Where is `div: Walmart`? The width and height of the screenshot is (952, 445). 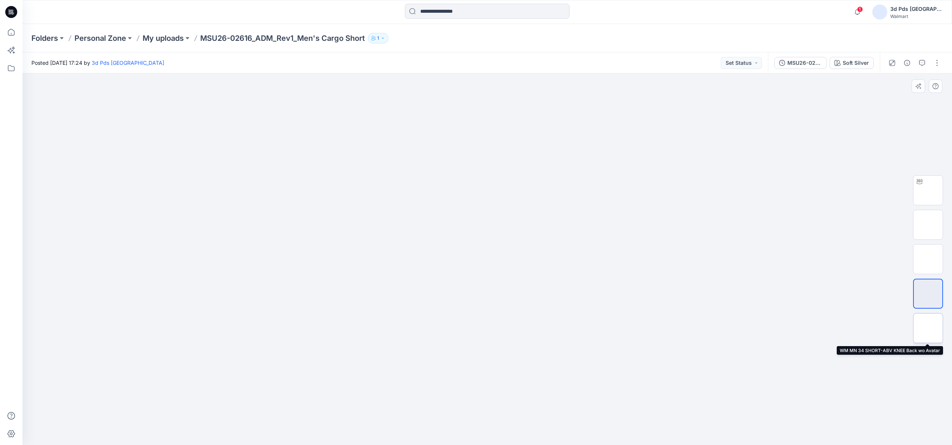 div: Walmart is located at coordinates (917, 16).